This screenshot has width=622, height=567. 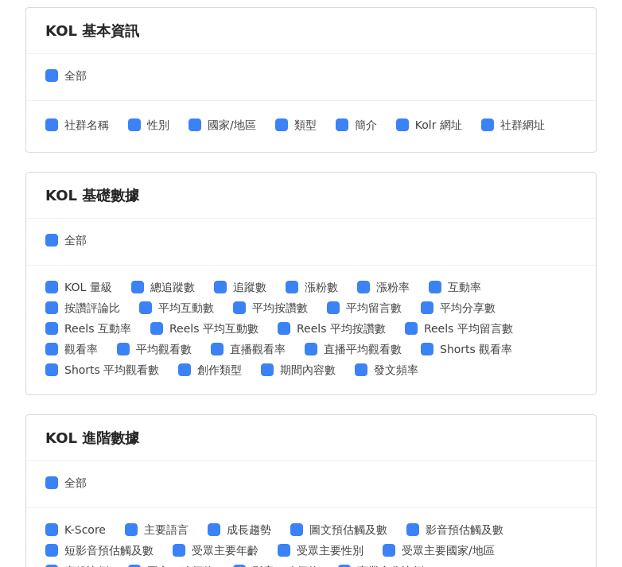 What do you see at coordinates (366, 125) in the screenshot?
I see `span: 簡介` at bounding box center [366, 125].